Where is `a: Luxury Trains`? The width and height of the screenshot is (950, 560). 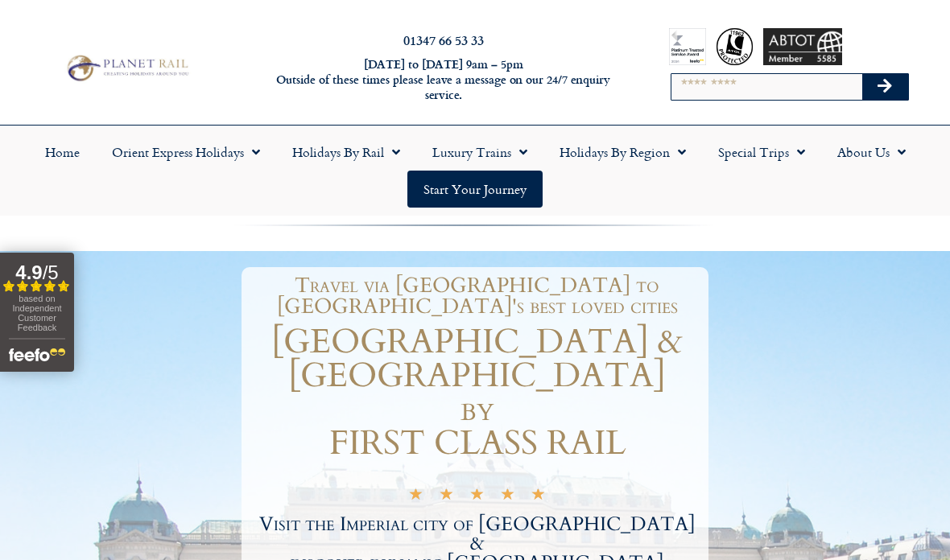
a: Luxury Trains is located at coordinates (480, 152).